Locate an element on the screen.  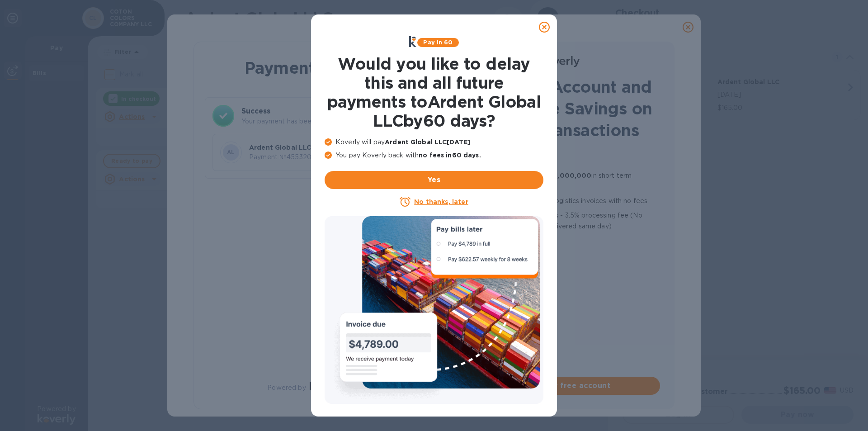
b: no fees in 60 days . is located at coordinates (449, 155).